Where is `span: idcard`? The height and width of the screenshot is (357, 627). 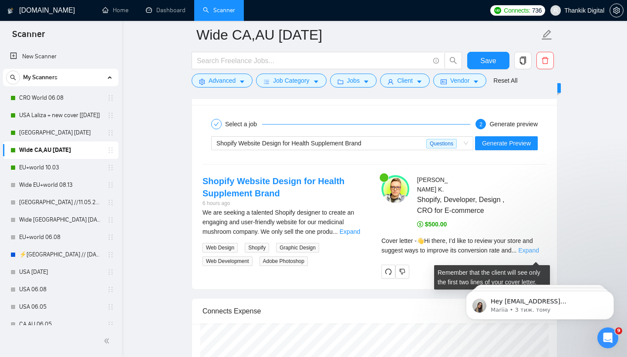 span: idcard is located at coordinates (444, 81).